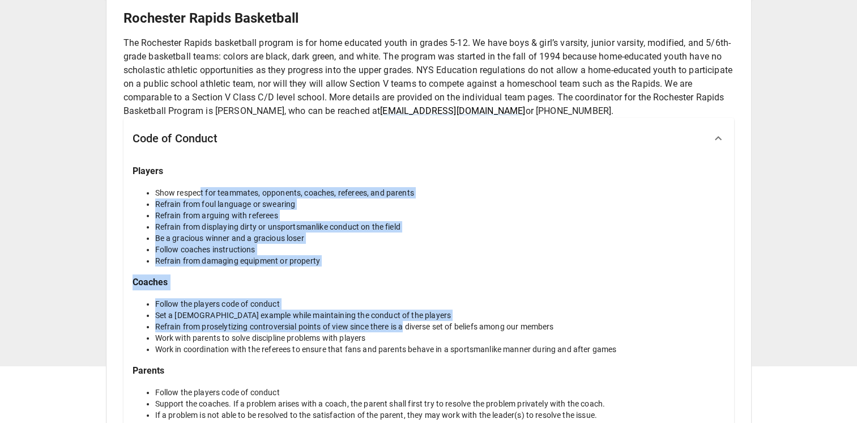  Describe the element at coordinates (440, 415) in the screenshot. I see `li: If a problem is not able to be resolved to the satisfaction of the parent, they may work with the...` at that location.